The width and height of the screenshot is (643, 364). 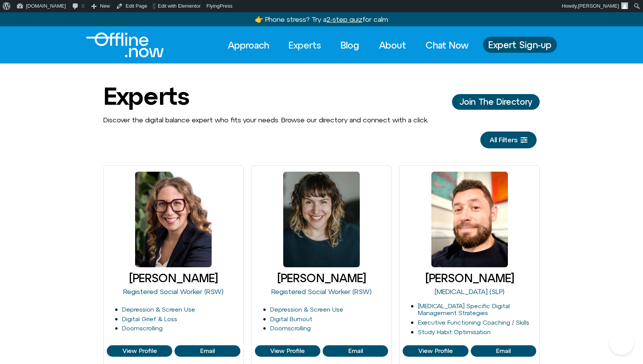 What do you see at coordinates (495, 102) in the screenshot?
I see `span: Join The Directory` at bounding box center [495, 102].